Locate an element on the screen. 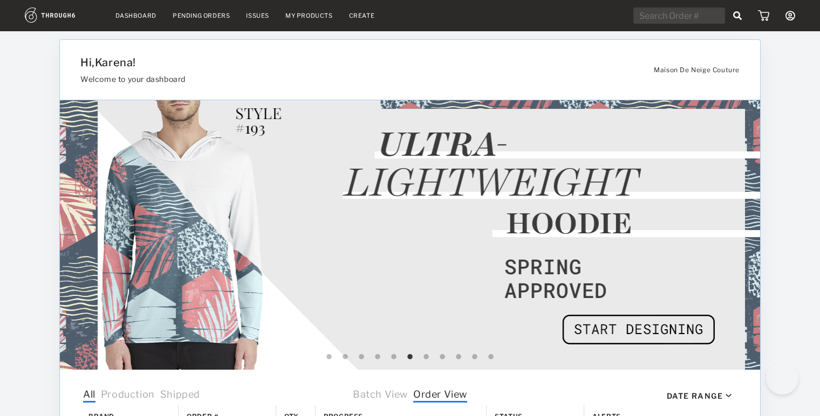 The width and height of the screenshot is (820, 416). button: 8 is located at coordinates (442, 358).